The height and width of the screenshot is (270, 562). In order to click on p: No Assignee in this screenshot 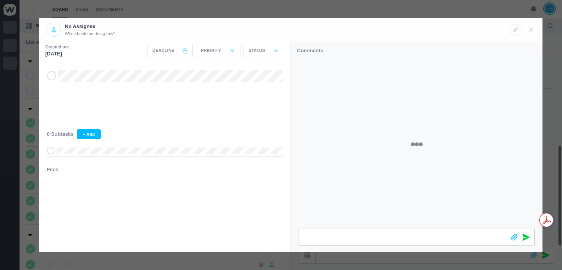, I will do `click(90, 27)`.